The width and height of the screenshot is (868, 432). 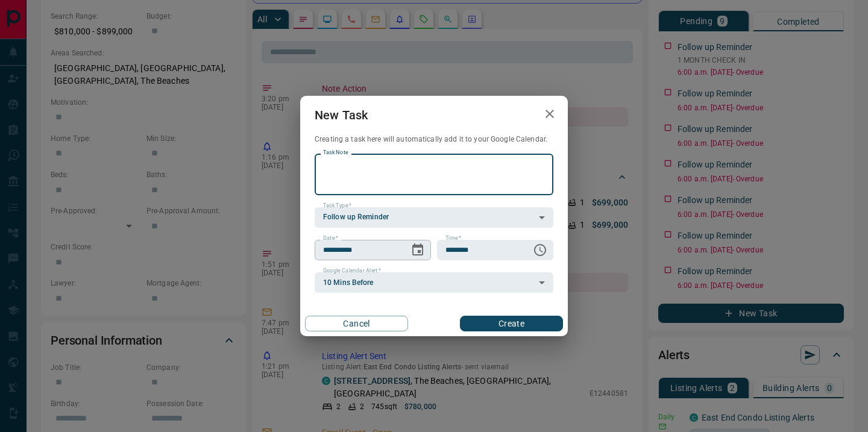 I want to click on label: Date, so click(x=331, y=238).